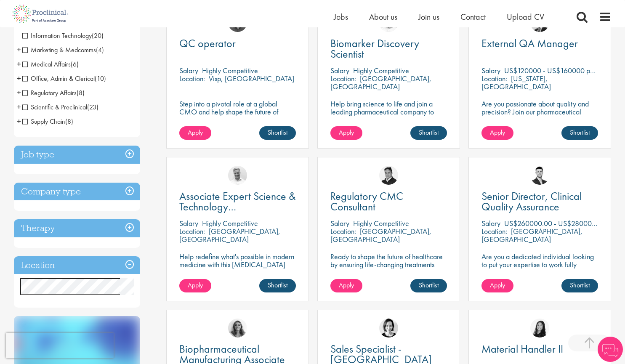  Describe the element at coordinates (237, 328) in the screenshot. I see `a: Jackie Cerchio` at that location.